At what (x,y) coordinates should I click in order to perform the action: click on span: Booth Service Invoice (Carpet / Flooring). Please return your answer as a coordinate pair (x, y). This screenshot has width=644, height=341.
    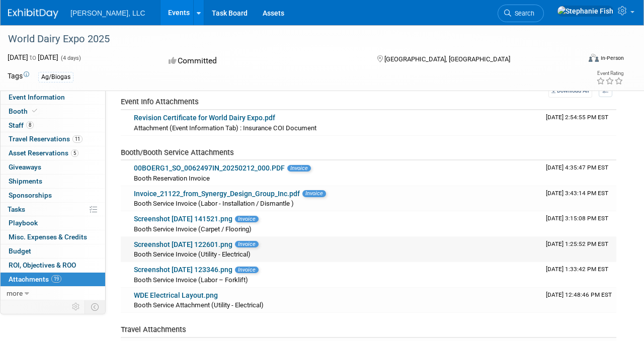
    Looking at the image, I should click on (193, 229).